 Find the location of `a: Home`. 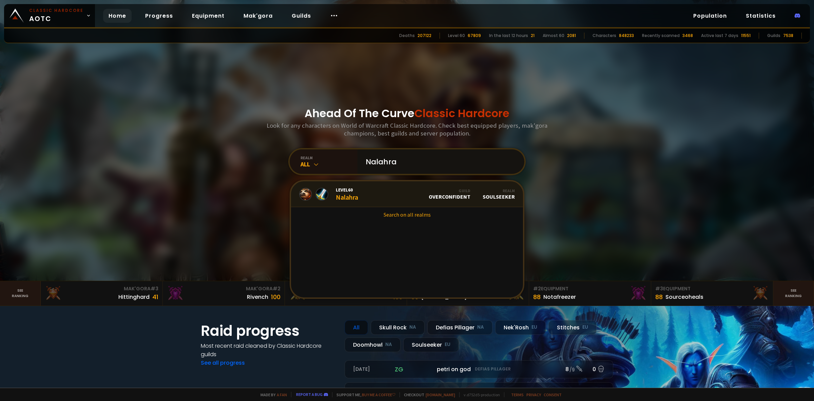

a: Home is located at coordinates (117, 16).